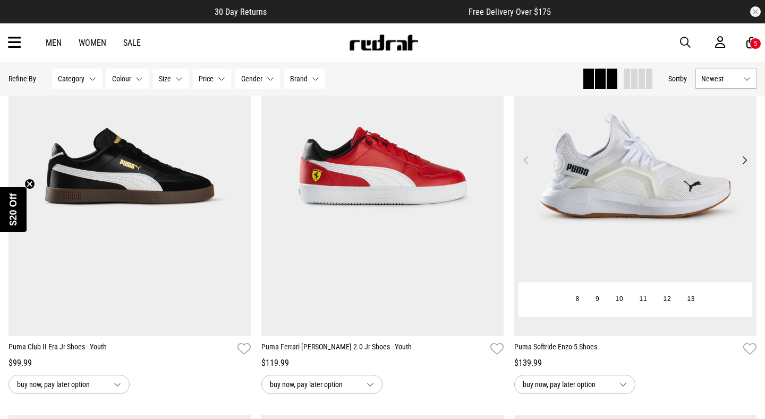  Describe the element at coordinates (241, 12) in the screenshot. I see `span: 30 Day Returns` at that location.